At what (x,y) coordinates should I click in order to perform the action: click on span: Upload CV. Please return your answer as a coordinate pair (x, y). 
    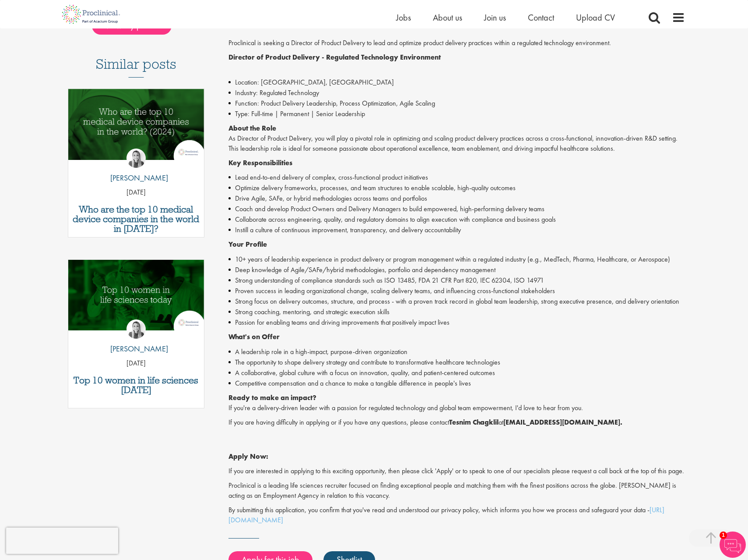
    Looking at the image, I should click on (596, 18).